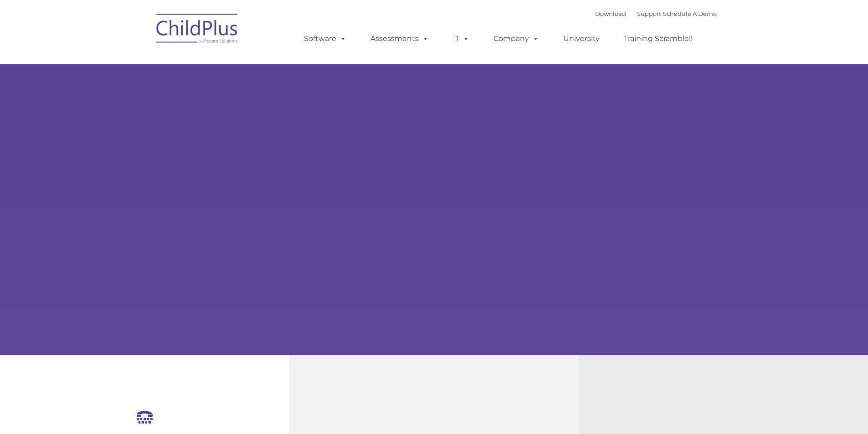 This screenshot has width=868, height=434. Describe the element at coordinates (197, 30) in the screenshot. I see `img: ChildPlus by Procare Solutions` at that location.